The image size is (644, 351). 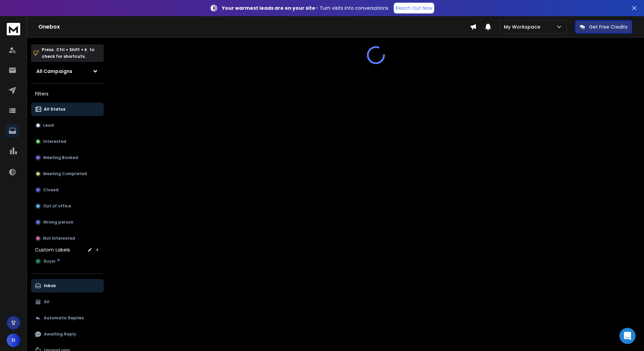 I want to click on p: Not Interested, so click(x=59, y=239).